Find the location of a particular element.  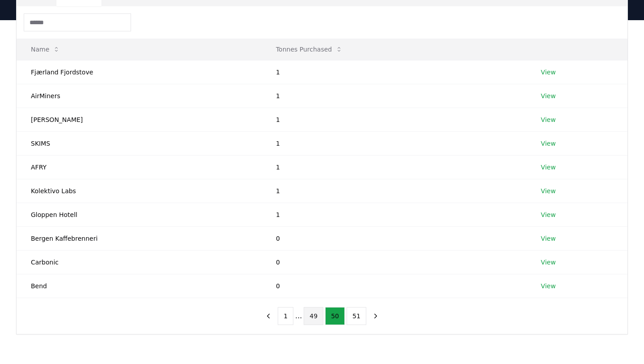

td: SKIMS is located at coordinates (139, 143).